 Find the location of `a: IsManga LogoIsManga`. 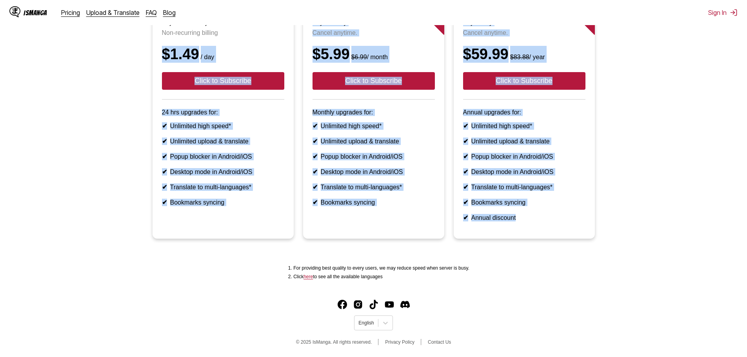

a: IsManga LogoIsManga is located at coordinates (35, 13).